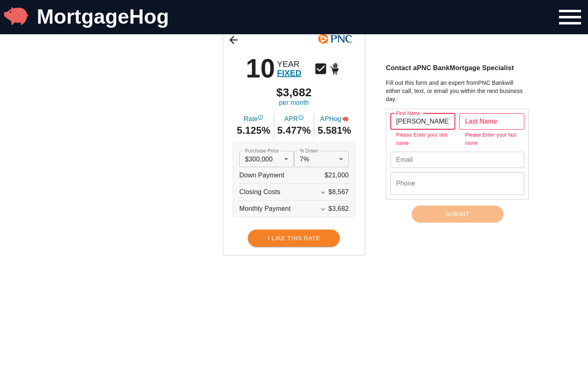 The height and width of the screenshot is (367, 588). I want to click on input: (555) 867-5309, so click(457, 184).